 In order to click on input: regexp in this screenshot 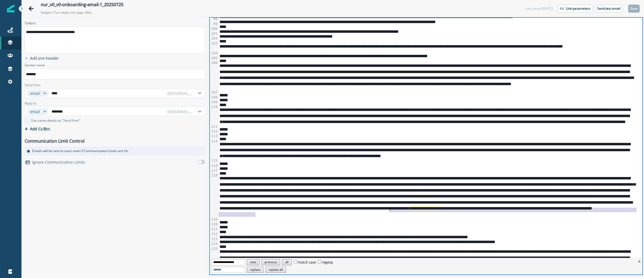, I will do `click(319, 262)`.